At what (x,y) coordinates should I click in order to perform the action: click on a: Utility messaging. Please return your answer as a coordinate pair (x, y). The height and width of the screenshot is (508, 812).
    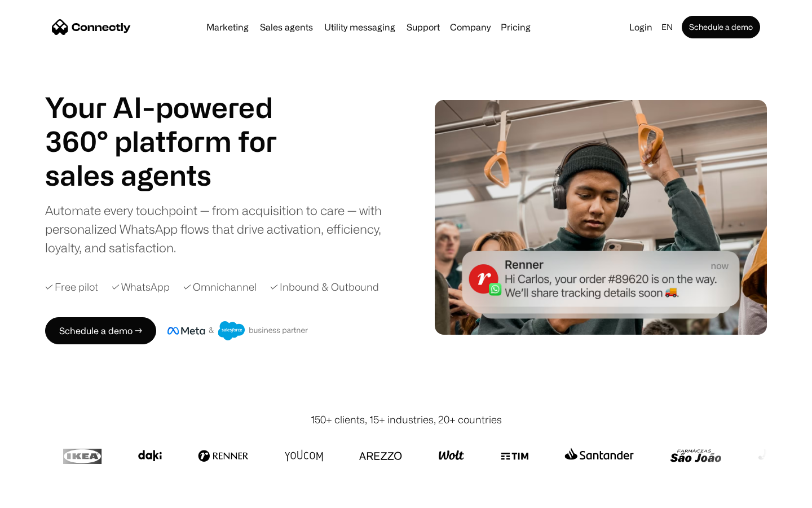
    Looking at the image, I should click on (360, 27).